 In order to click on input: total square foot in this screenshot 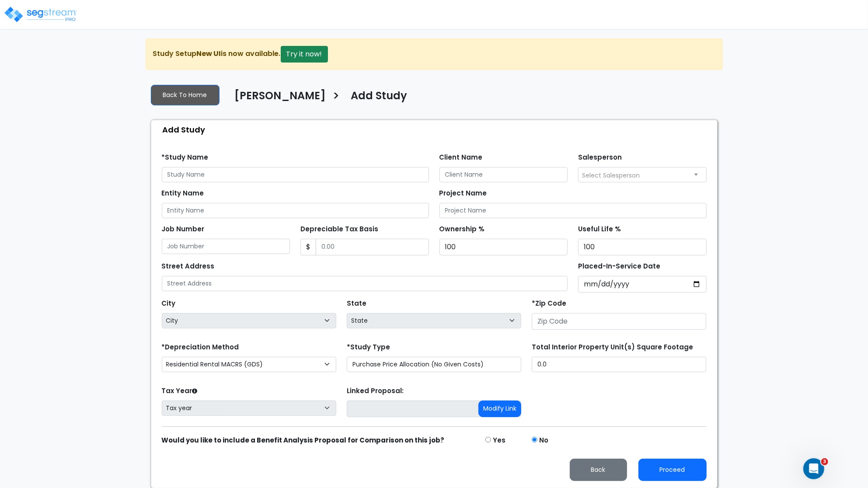, I will do `click(619, 365)`.